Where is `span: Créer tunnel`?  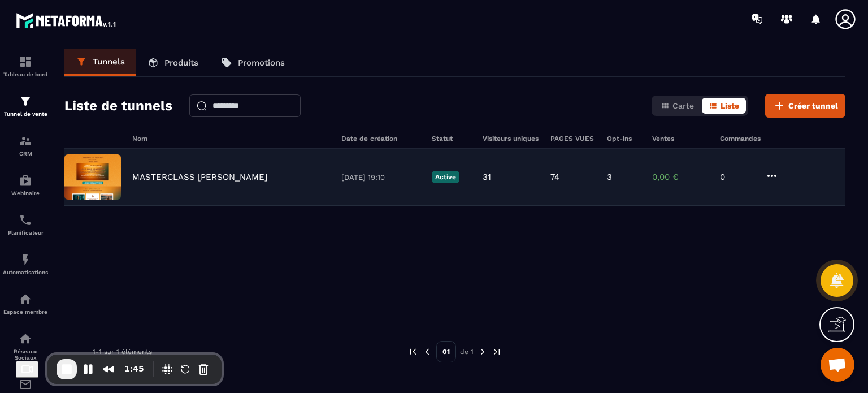
span: Créer tunnel is located at coordinates (813, 106).